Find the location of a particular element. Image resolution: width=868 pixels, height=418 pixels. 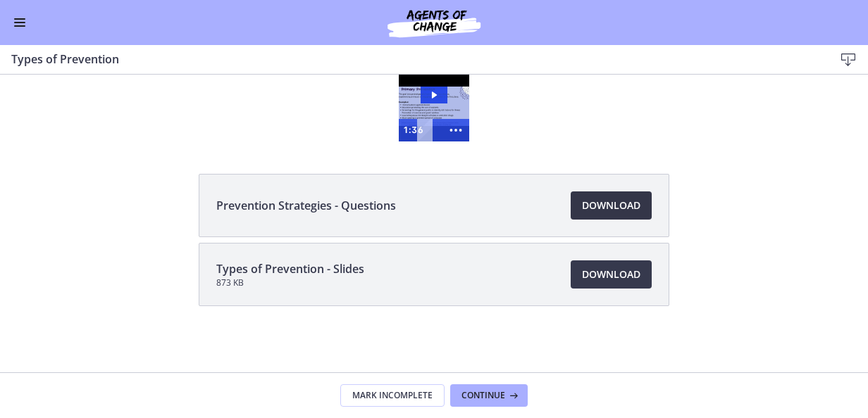

button: Continue is located at coordinates (489, 396).